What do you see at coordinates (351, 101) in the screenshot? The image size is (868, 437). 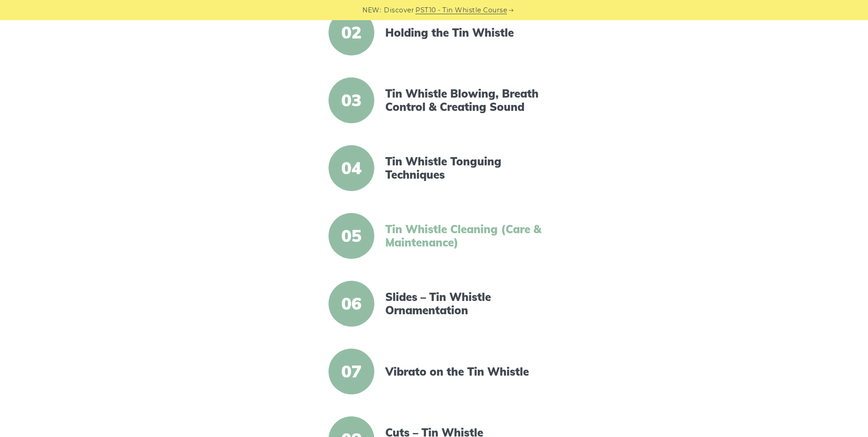 I see `span: 03` at bounding box center [351, 101].